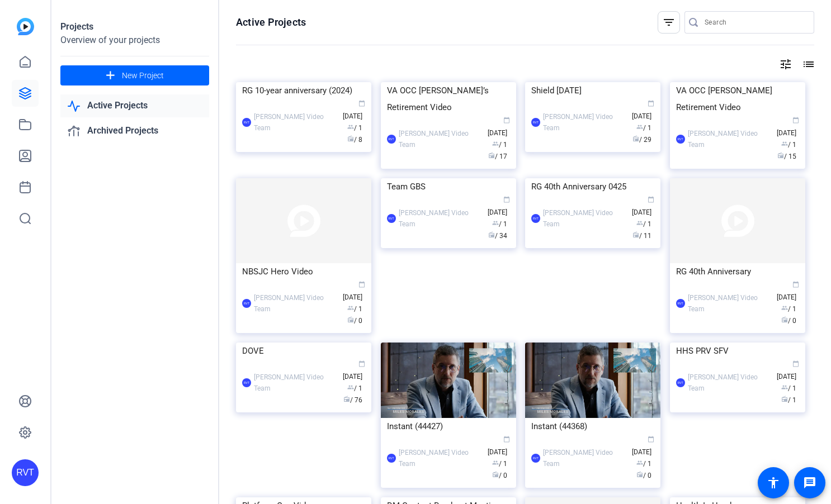 This screenshot has width=831, height=504. I want to click on span: / 29, so click(642, 140).